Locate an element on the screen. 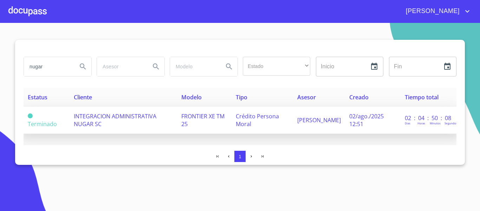 This screenshot has height=211, width=480. span: INTEGRACION ADMINISTRATIVA NUGAR SC is located at coordinates (115, 120).